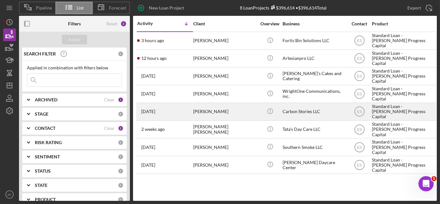 Image resolution: width=440 pixels, height=204 pixels. I want to click on span: 1, so click(434, 179).